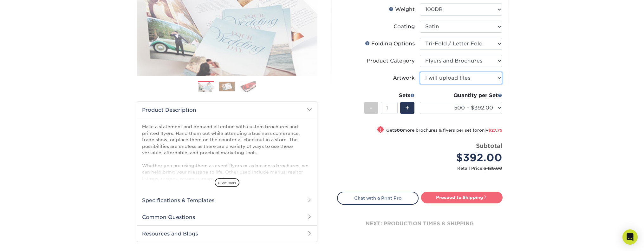 The image size is (644, 251). I want to click on h2: Common Questions, so click(227, 217).